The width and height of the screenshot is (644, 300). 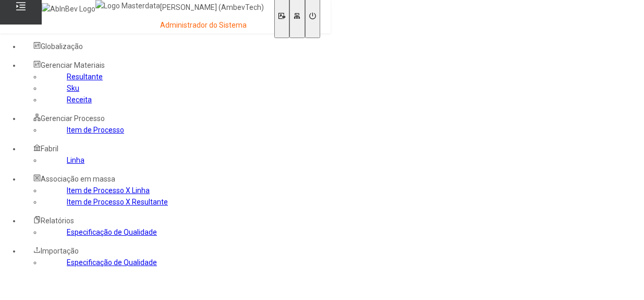 What do you see at coordinates (73, 88) in the screenshot?
I see `a: Sku` at bounding box center [73, 88].